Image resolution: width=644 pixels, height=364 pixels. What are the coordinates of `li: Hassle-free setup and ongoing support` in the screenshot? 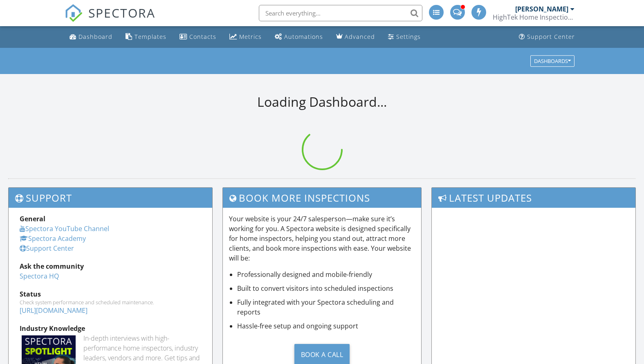 It's located at (326, 326).